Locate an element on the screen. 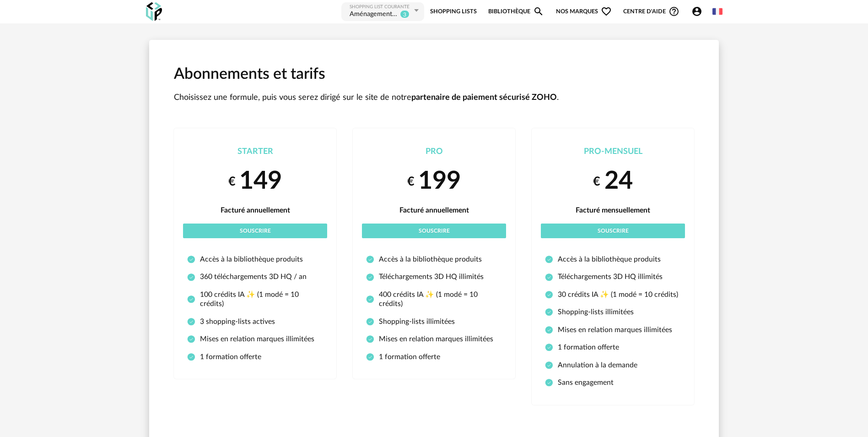  span: Help Circle Outline icon is located at coordinates (674, 11).